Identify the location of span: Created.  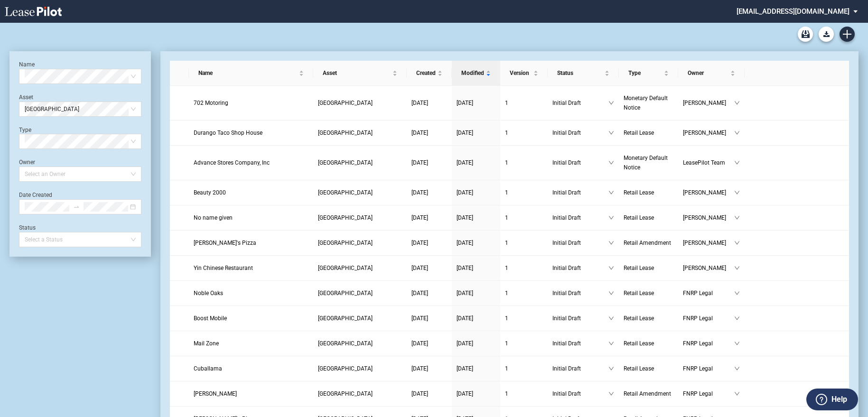
(426, 73).